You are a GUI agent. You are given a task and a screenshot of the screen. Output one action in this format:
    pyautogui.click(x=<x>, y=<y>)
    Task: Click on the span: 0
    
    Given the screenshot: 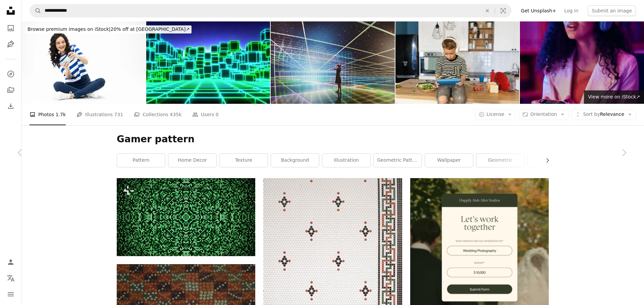 What is the action you would take?
    pyautogui.click(x=217, y=114)
    